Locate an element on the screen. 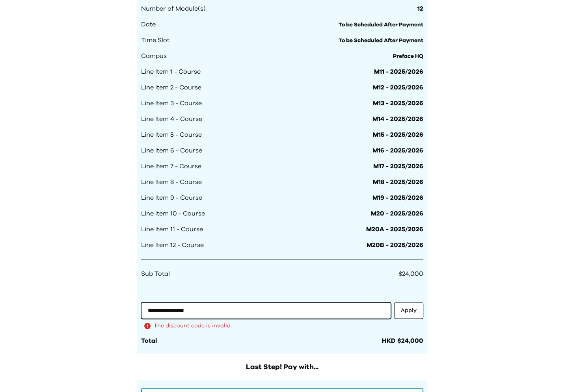 The width and height of the screenshot is (564, 392). span: Campus is located at coordinates (154, 56).